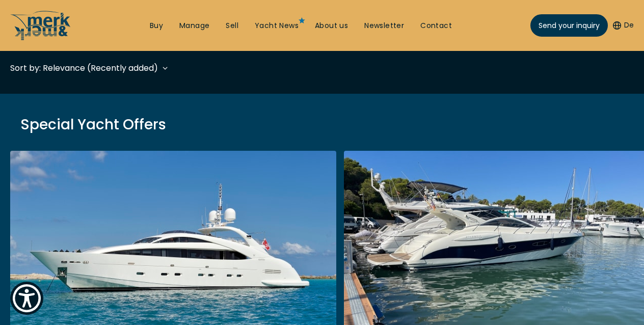 This screenshot has width=644, height=325. Describe the element at coordinates (384, 26) in the screenshot. I see `a: Newsletter` at that location.